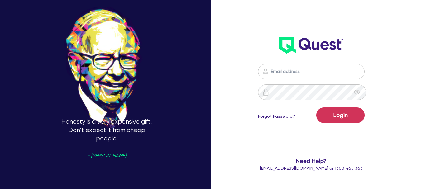 This screenshot has width=421, height=189. What do you see at coordinates (311, 45) in the screenshot?
I see `img: wH2k97JdezQIQAAAABJRU5ErkJggg==` at bounding box center [311, 45].